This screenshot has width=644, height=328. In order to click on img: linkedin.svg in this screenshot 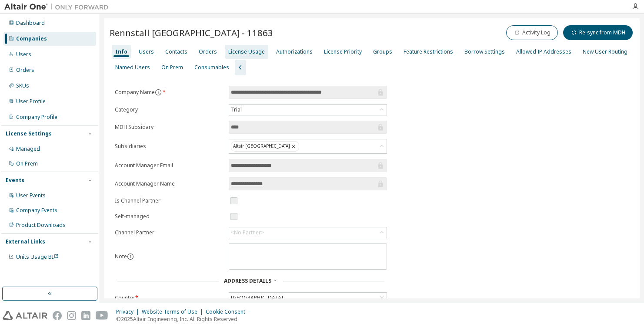, I will do `click(86, 315)`.